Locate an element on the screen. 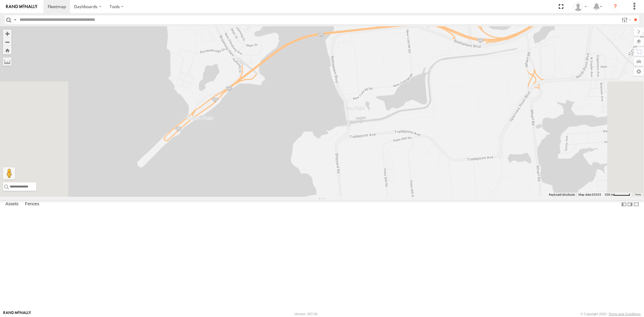 This screenshot has height=317, width=644. a: Terms and Conditions is located at coordinates (625, 314).